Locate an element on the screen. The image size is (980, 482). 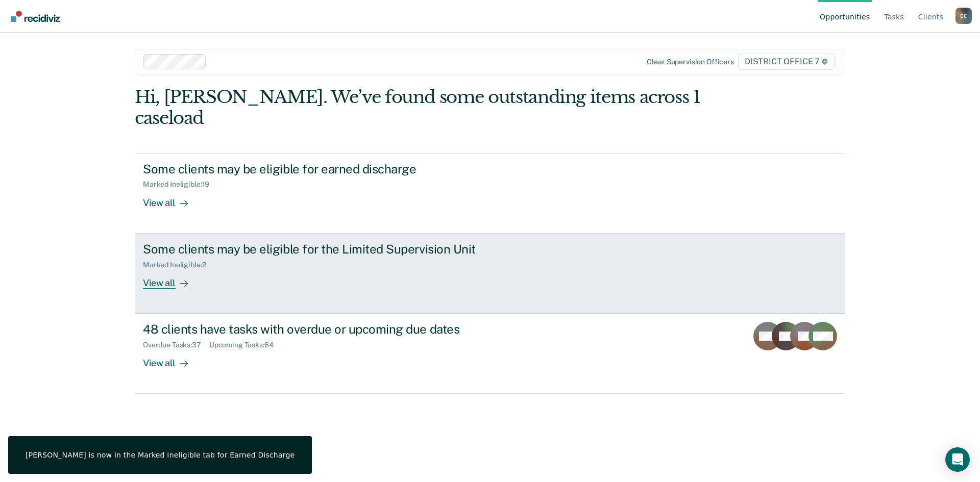
a: Some clients may be eligible for the Limited Supervision UnitMarked Ineligible:2View all is located at coordinates (490, 274).